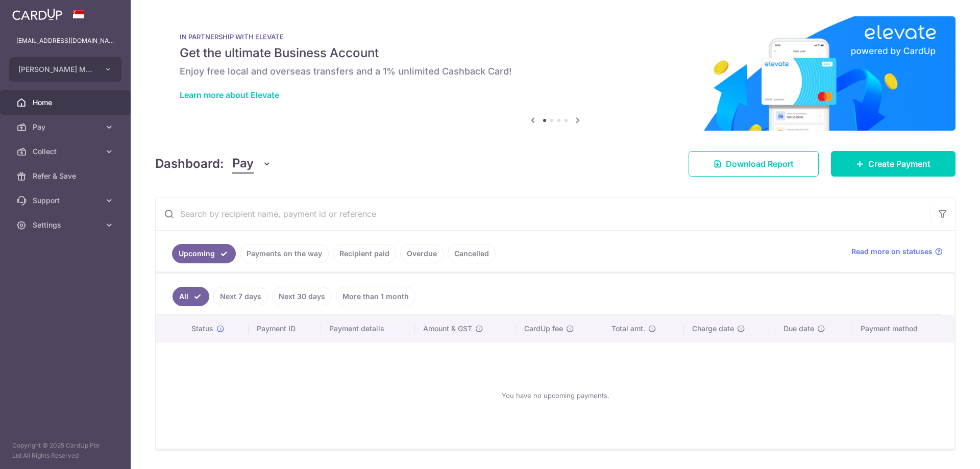 The width and height of the screenshot is (980, 469). What do you see at coordinates (760, 164) in the screenshot?
I see `span: Download Report` at bounding box center [760, 164].